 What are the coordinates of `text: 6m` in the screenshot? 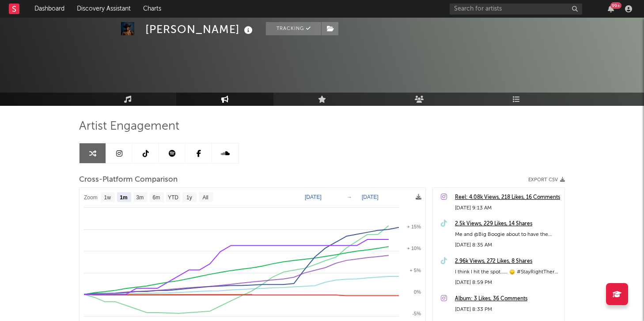 It's located at (156, 198).